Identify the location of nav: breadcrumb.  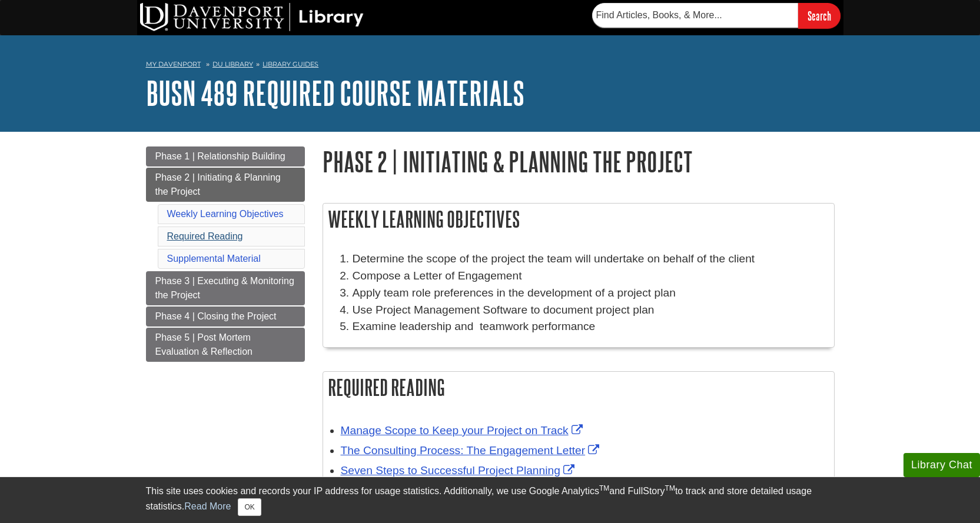
(490, 66).